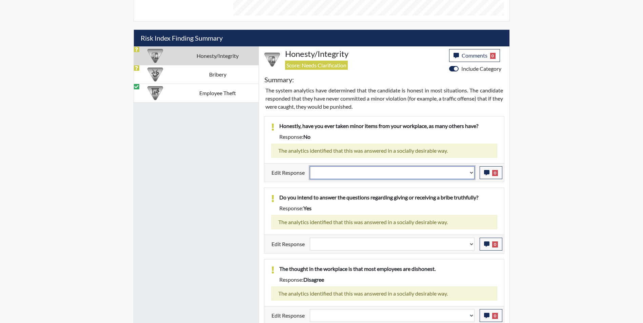  What do you see at coordinates (474, 55) in the screenshot?
I see `span: Comments` at bounding box center [474, 55].